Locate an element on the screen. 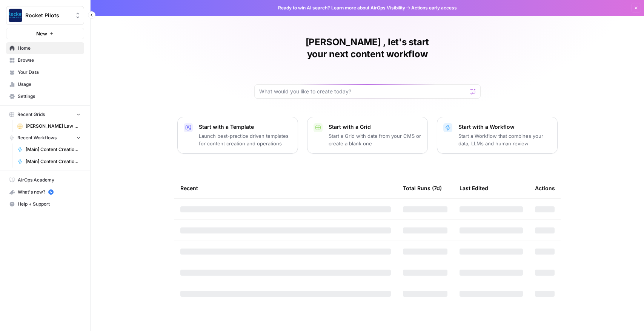 The width and height of the screenshot is (644, 331). a: AirOps Academy is located at coordinates (45, 180).